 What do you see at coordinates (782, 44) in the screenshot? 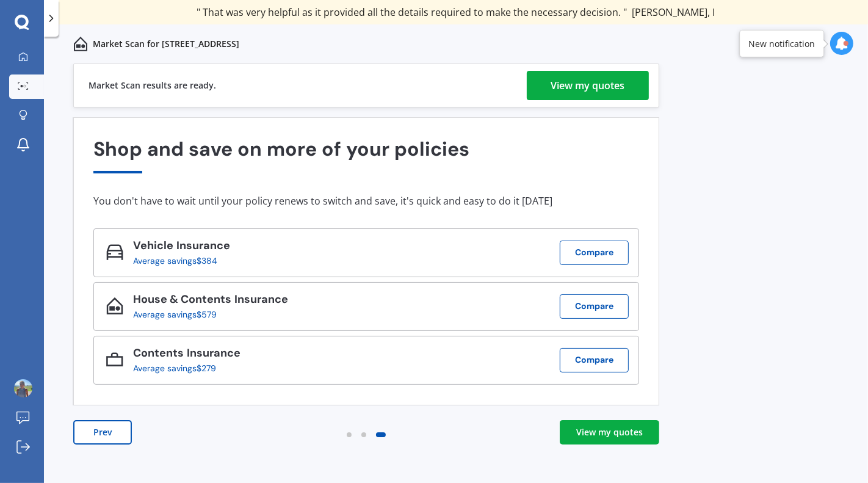
I see `div: New notification` at bounding box center [782, 44].